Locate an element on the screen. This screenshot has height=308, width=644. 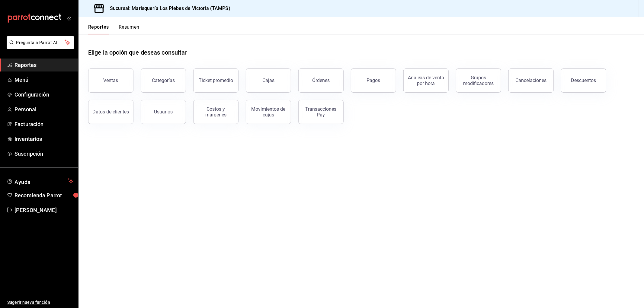
button: Usuarios is located at coordinates (163, 112).